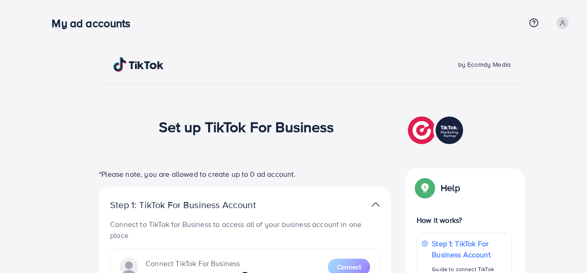 This screenshot has width=587, height=273. What do you see at coordinates (139, 64) in the screenshot?
I see `img: TikTok` at bounding box center [139, 64].